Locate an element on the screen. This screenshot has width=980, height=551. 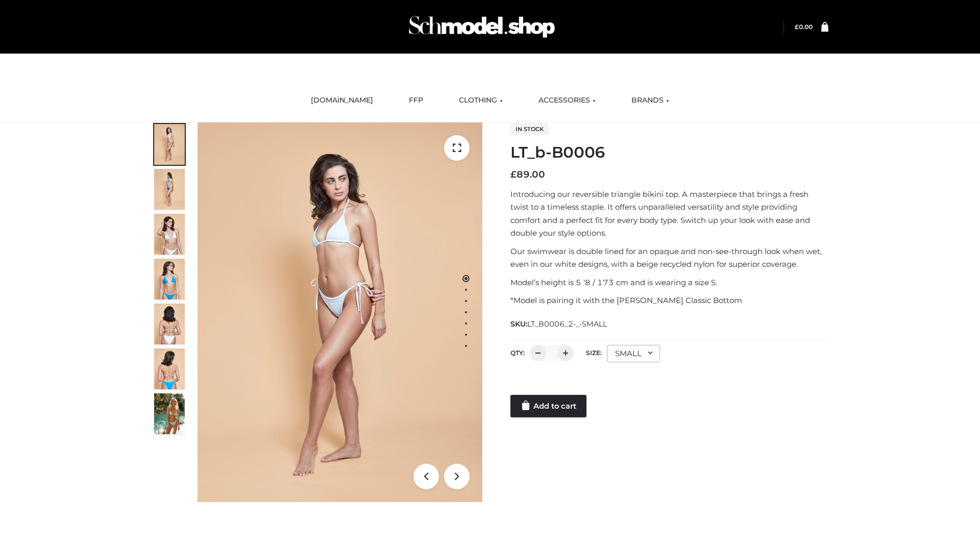
bdi: 0.00 is located at coordinates (803, 26).